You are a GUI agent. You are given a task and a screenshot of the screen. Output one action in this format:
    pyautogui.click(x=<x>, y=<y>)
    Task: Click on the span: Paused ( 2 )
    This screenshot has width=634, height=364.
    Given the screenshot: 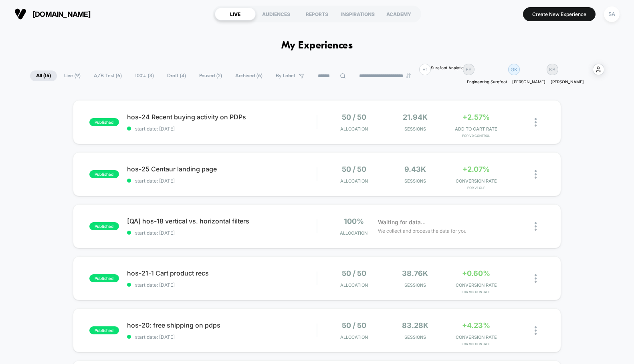 What is the action you would take?
    pyautogui.click(x=210, y=76)
    